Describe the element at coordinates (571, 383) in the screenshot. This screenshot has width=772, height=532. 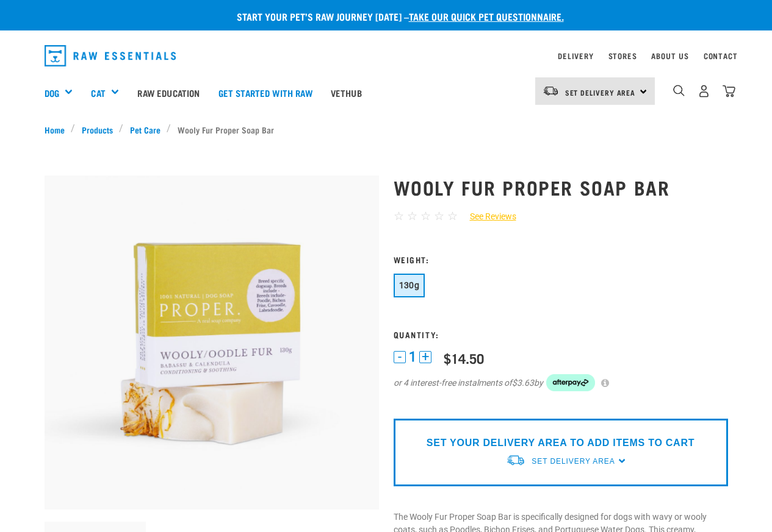
I see `img: Afterpay` at that location.